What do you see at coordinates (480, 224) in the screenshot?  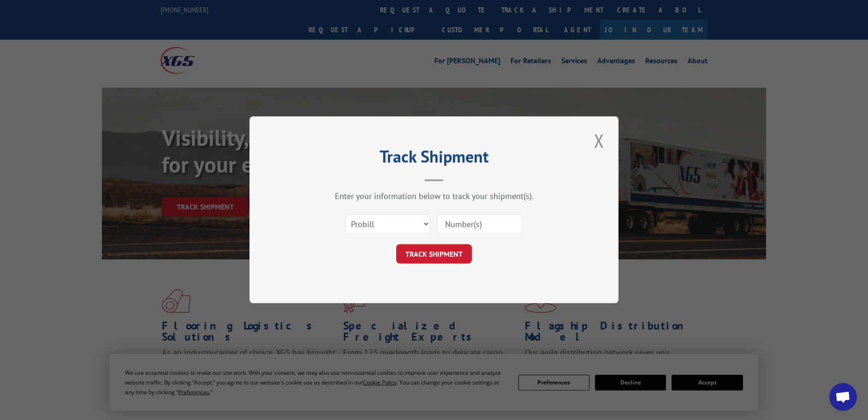 I see `input: Number(s)` at bounding box center [480, 224].